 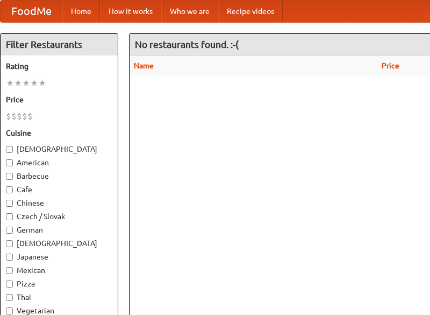 What do you see at coordinates (9, 230) in the screenshot?
I see `input: German` at bounding box center [9, 230].